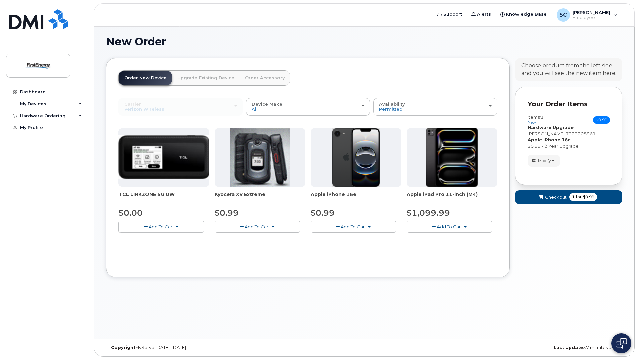 Image resolution: width=638 pixels, height=360 pixels. I want to click on div: TCL LINKZONE 5G UW, so click(164, 198).